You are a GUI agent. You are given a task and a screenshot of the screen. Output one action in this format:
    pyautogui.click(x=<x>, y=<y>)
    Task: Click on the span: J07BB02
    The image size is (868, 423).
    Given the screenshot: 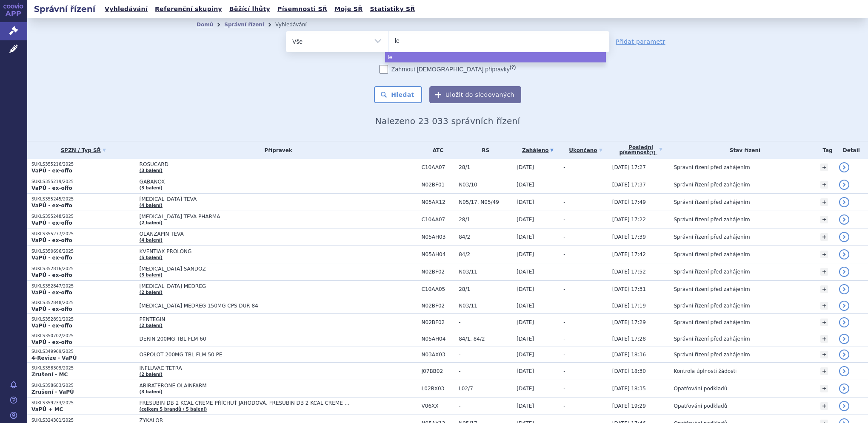 What is the action you would take?
    pyautogui.click(x=438, y=372)
    